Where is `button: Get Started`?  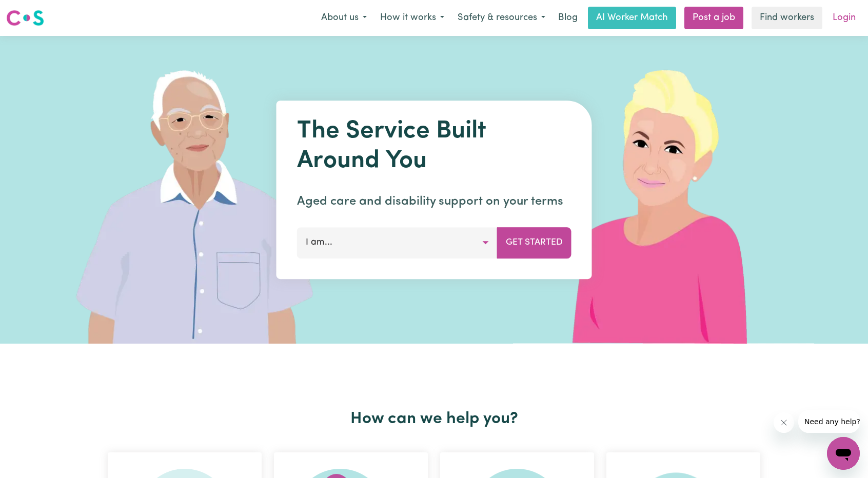
button: Get Started is located at coordinates (534, 243).